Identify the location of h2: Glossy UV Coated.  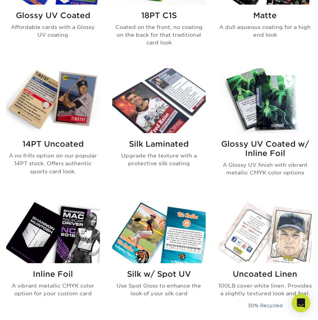
(53, 15).